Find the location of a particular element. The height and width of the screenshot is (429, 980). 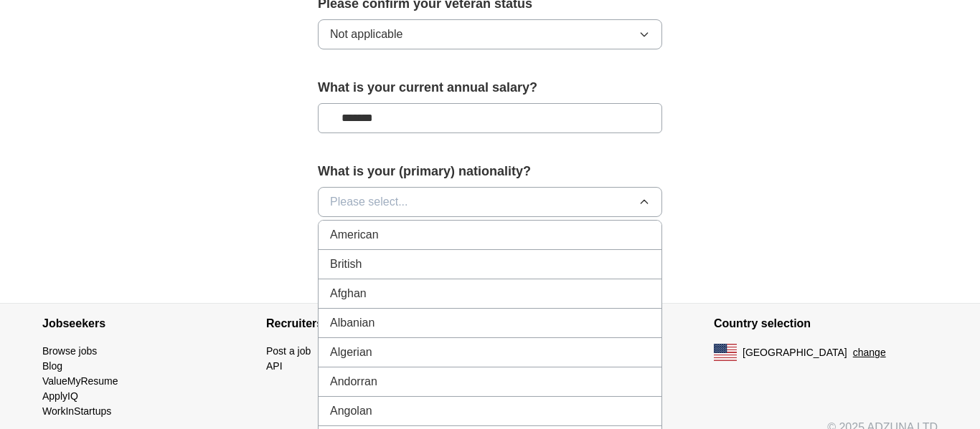

label: What is your (primary) nationality? is located at coordinates (490, 171).